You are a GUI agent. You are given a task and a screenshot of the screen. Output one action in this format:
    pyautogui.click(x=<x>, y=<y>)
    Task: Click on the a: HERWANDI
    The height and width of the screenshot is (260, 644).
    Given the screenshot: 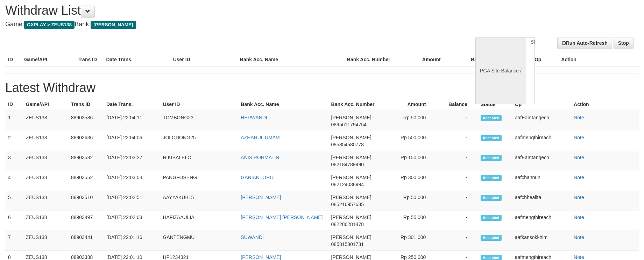 What is the action you would take?
    pyautogui.click(x=254, y=117)
    